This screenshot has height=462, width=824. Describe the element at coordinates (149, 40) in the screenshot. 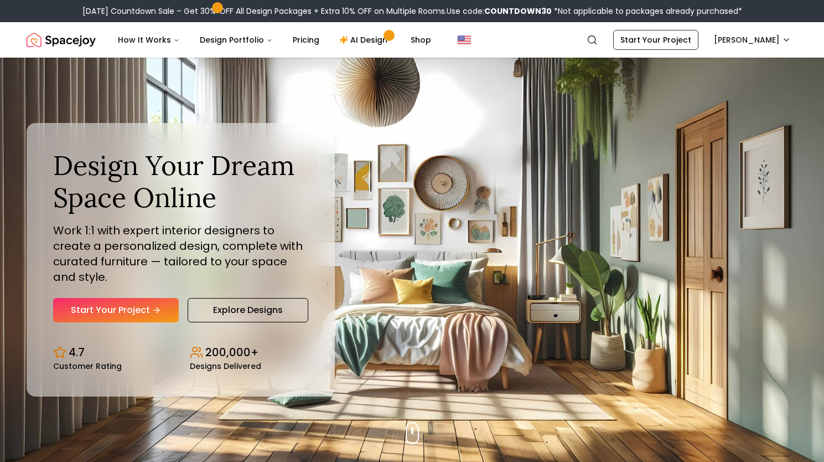

I see `button: How It Works` at that location.